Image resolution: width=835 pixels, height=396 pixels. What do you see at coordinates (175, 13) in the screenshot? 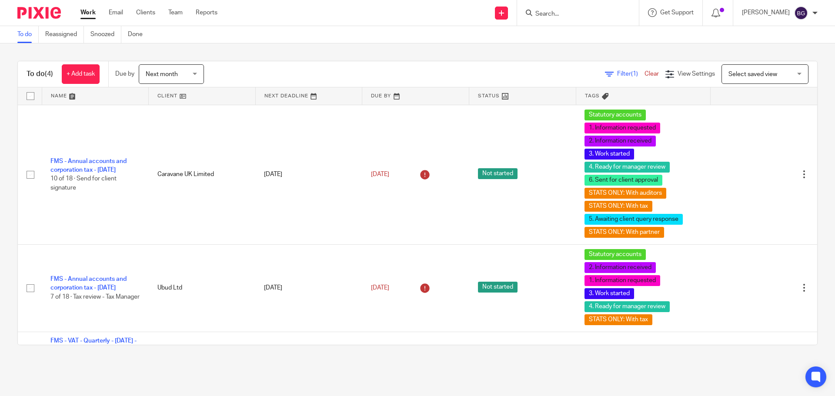
I see `a: Team` at bounding box center [175, 13].